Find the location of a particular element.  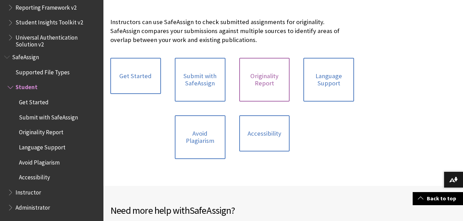

span: Submit with SafeAssign is located at coordinates (48, 116).